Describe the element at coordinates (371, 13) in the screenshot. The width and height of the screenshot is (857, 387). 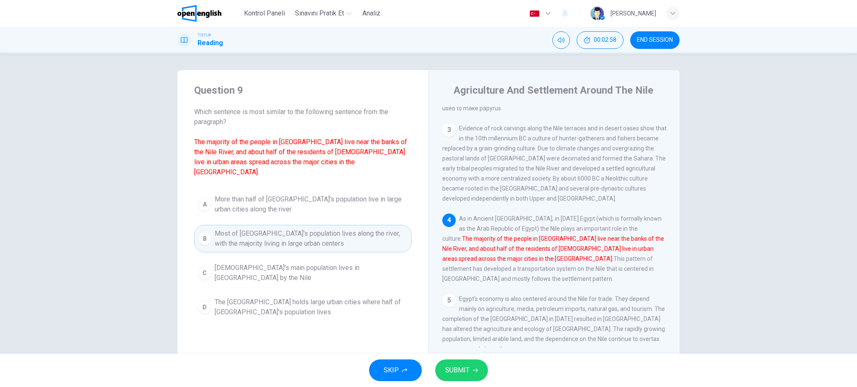
I see `span: Analiz` at that location.